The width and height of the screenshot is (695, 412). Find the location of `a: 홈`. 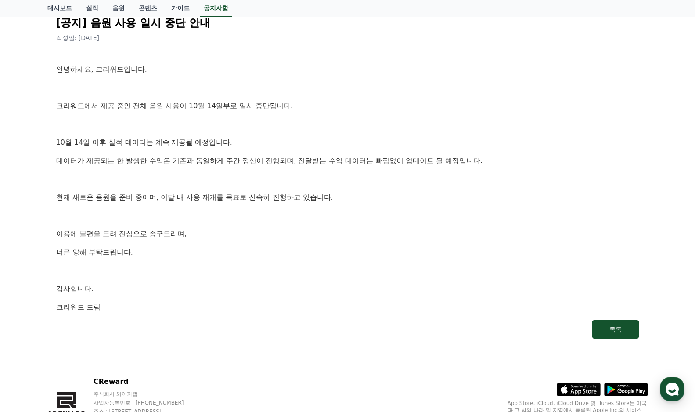

a: 홈 is located at coordinates (30, 289).